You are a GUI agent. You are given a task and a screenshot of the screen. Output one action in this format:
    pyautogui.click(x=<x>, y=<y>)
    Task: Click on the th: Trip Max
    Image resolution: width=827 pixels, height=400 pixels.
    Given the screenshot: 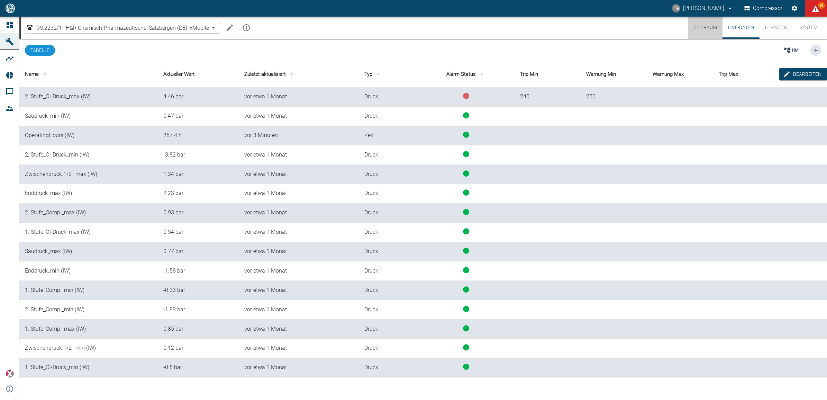 What is the action you would take?
    pyautogui.click(x=746, y=74)
    